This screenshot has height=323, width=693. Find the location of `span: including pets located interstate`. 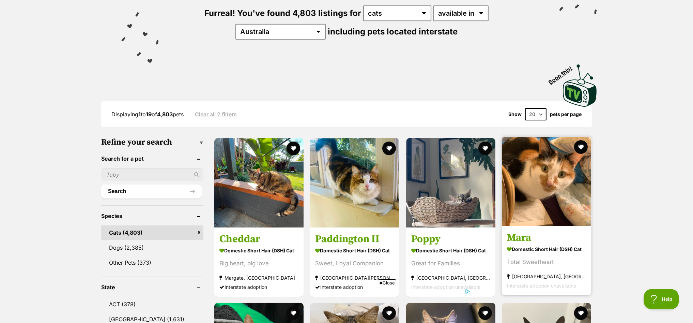

span: including pets located interstate is located at coordinates (392, 31).